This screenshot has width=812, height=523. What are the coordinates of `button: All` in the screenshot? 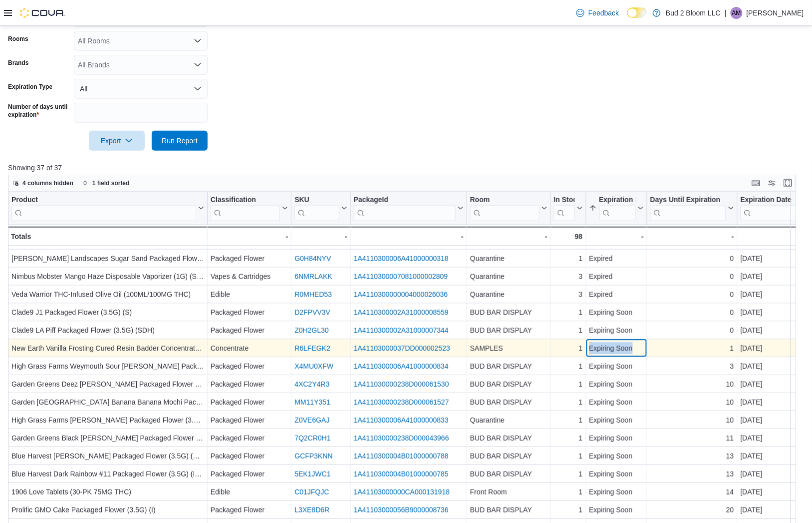 It's located at (141, 89).